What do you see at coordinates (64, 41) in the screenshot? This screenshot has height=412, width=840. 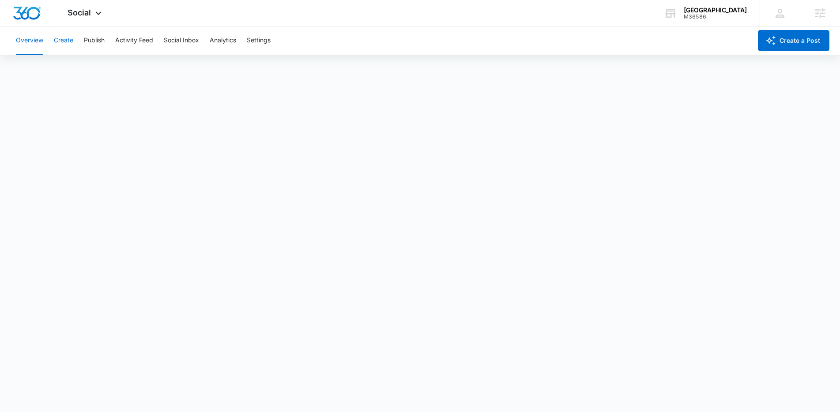 I see `button: Create` at bounding box center [64, 41].